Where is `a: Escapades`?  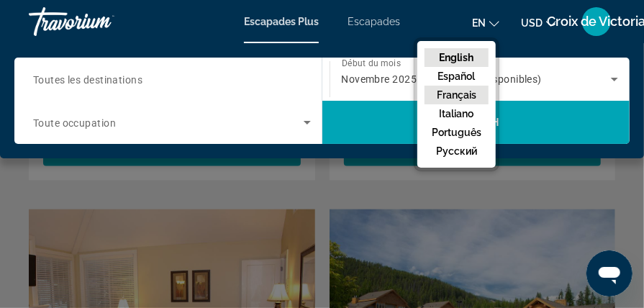
a: Escapades is located at coordinates (373, 21).